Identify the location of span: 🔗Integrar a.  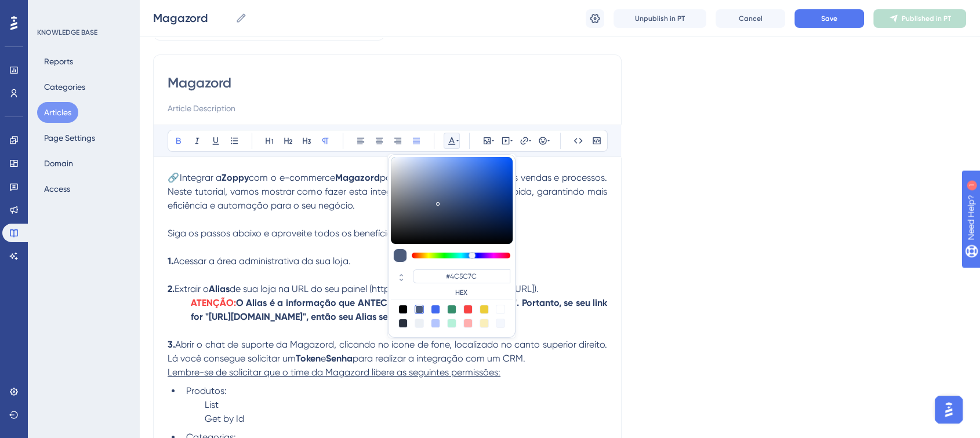
(194, 178).